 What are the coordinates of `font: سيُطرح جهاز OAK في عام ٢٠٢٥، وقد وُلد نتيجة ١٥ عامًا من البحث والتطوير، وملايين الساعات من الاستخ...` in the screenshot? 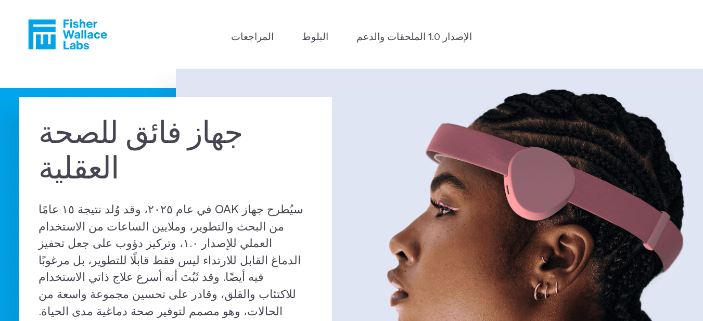 It's located at (171, 261).